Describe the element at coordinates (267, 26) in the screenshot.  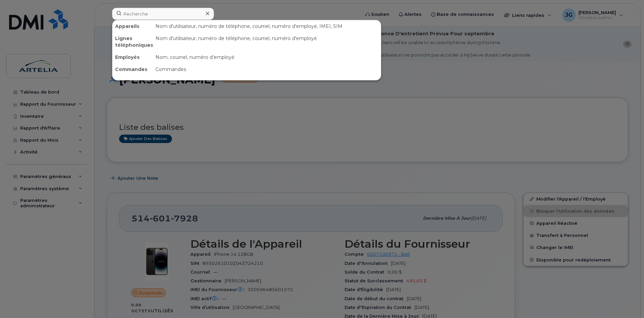
I see `div: Nom d'utilisateur, numéro de téléphone, courriel, numéro d'employé, IMEI, SIM` at that location.